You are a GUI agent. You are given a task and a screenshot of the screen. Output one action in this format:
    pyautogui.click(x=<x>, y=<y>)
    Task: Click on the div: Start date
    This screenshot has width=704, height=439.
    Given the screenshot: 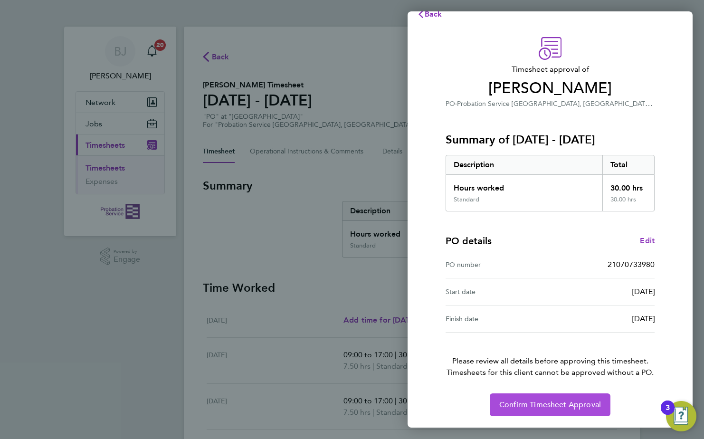 What is the action you would take?
    pyautogui.click(x=498, y=292)
    